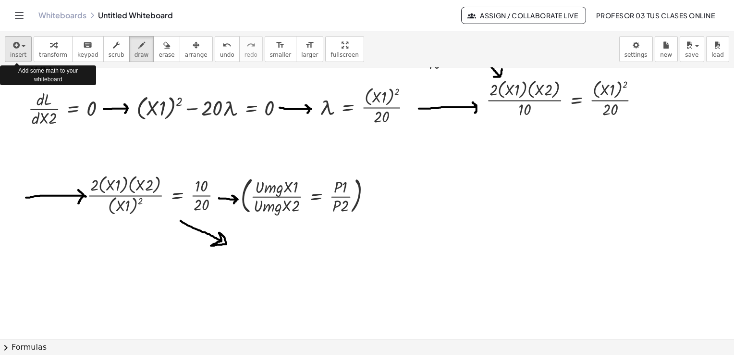 The image size is (734, 355). Describe the element at coordinates (166, 55) in the screenshot. I see `span: erase` at that location.